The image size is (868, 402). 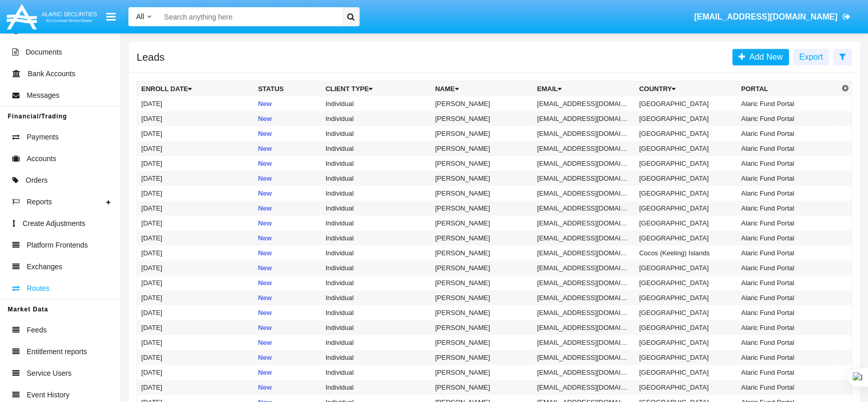 I want to click on span: Documents, so click(x=44, y=52).